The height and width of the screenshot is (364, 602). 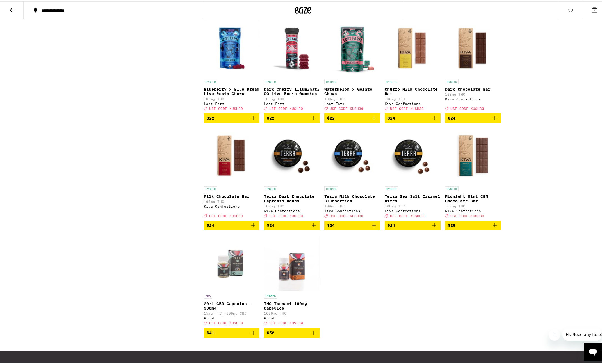 I want to click on p: Midnight Mint CBN Chocolate Bar, so click(x=473, y=197).